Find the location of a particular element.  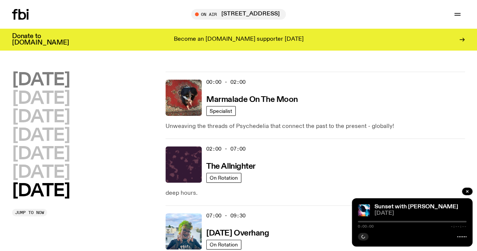

h3: The Allnighter is located at coordinates (231, 166).